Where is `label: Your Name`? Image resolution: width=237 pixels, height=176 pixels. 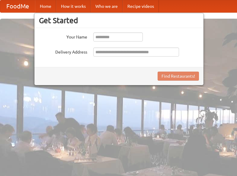 label: Your Name is located at coordinates (63, 36).